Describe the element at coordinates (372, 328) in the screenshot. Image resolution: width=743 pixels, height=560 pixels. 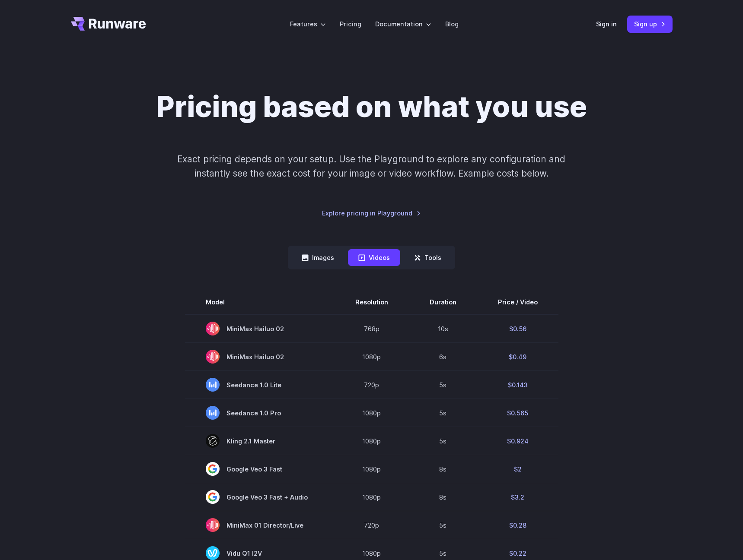
I see `td: 768p` at that location.